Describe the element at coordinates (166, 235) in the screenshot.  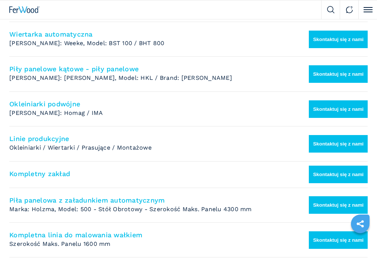
I see `h4: Kompletna linia do malowania wałkiem` at that location.